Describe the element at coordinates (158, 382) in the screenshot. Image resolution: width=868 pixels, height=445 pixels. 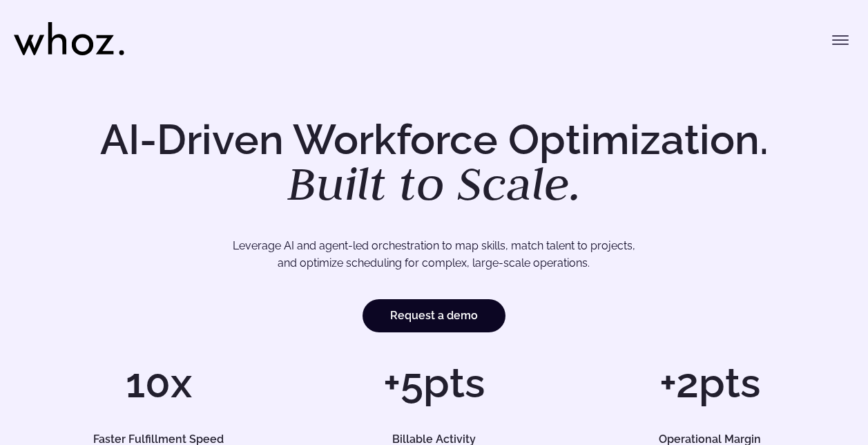
I see `h1: 10x` at that location.